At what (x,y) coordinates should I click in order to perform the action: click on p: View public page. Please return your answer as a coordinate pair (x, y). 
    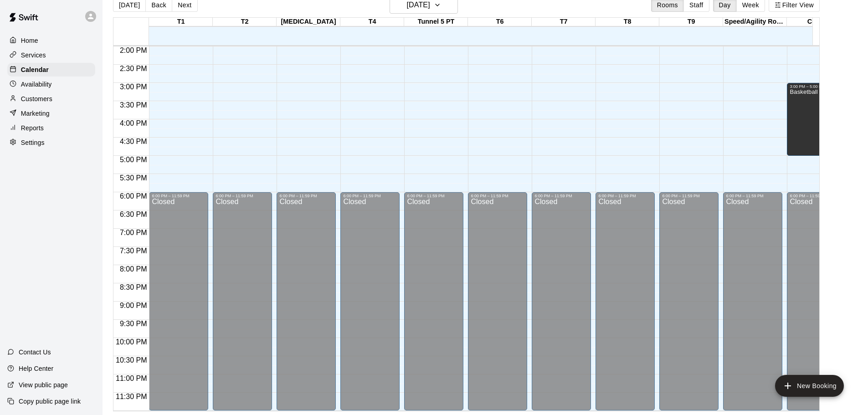
    Looking at the image, I should click on (43, 385).